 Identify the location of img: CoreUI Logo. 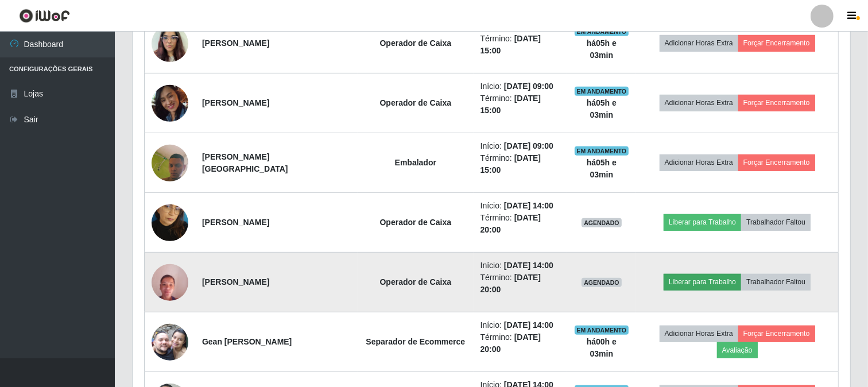
(44, 15).